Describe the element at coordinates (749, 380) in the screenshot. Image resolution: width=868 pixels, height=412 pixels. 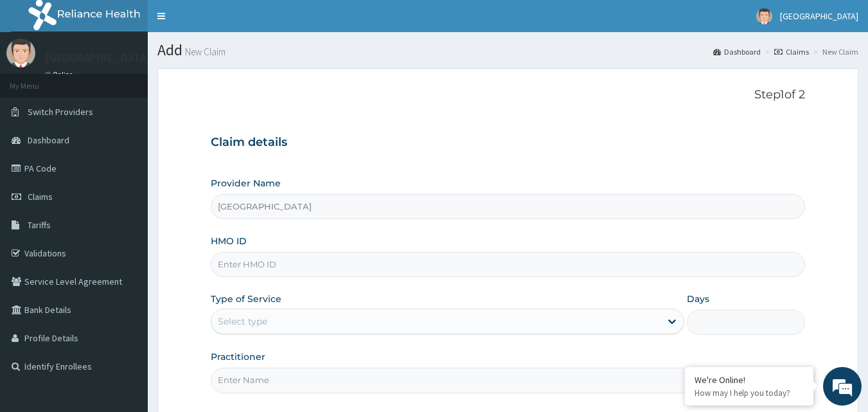
I see `div: We're Online!` at that location.